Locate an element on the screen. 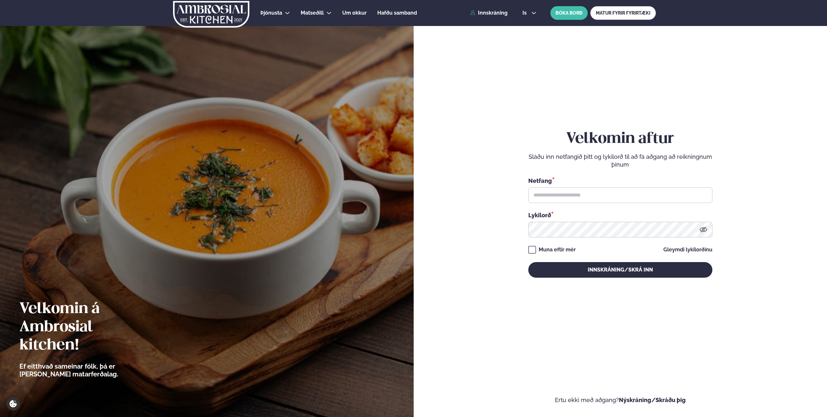 The height and width of the screenshot is (417, 827). a: Um okkur is located at coordinates (354, 13).